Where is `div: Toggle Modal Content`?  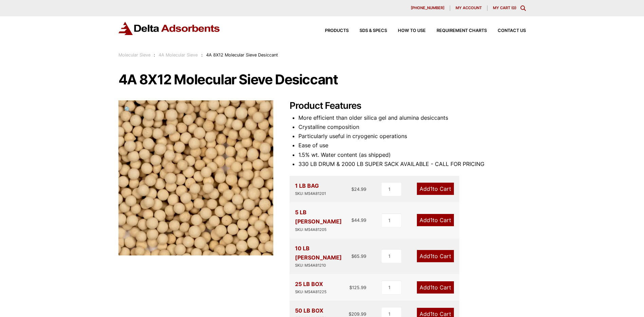 div: Toggle Modal Content is located at coordinates (523, 8).